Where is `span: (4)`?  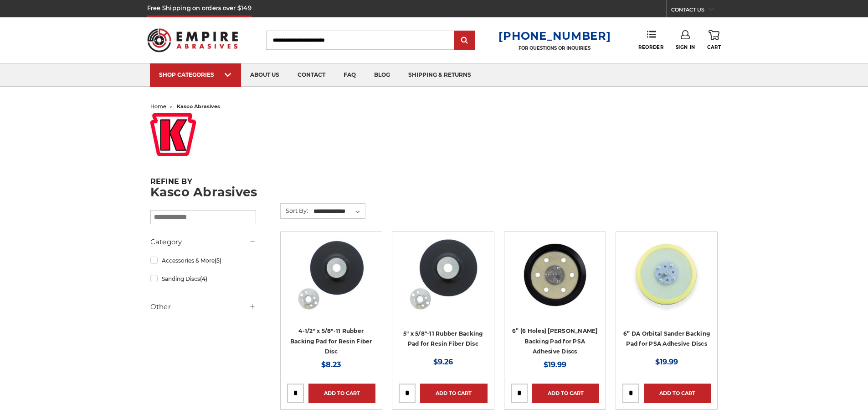 span: (4) is located at coordinates (204, 278).